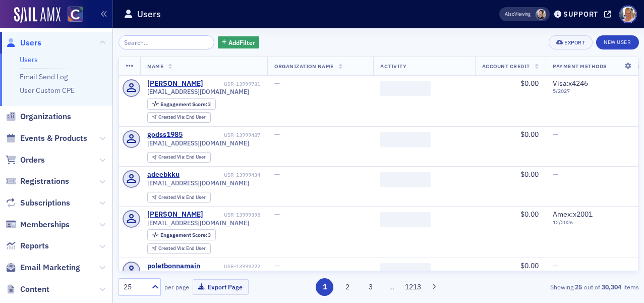 The height and width of the screenshot is (303, 644). What do you see at coordinates (580, 14) in the screenshot?
I see `div: Support` at bounding box center [580, 14].